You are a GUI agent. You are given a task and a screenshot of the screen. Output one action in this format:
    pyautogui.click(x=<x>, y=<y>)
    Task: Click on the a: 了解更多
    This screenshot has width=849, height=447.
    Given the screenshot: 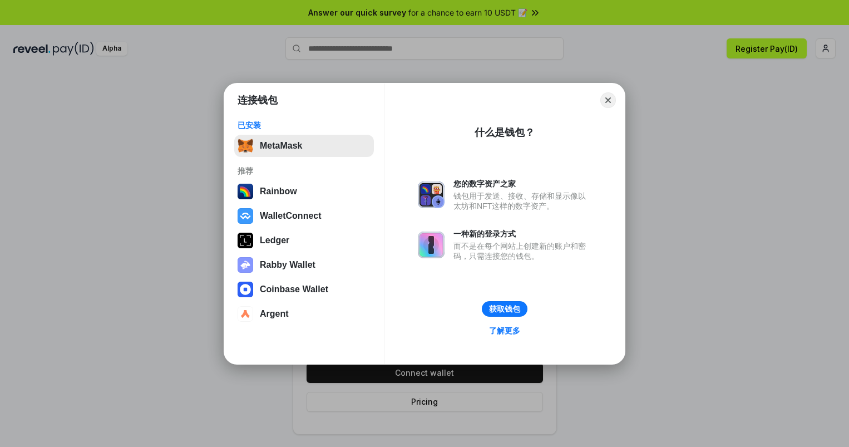 What is the action you would take?
    pyautogui.click(x=505, y=330)
    